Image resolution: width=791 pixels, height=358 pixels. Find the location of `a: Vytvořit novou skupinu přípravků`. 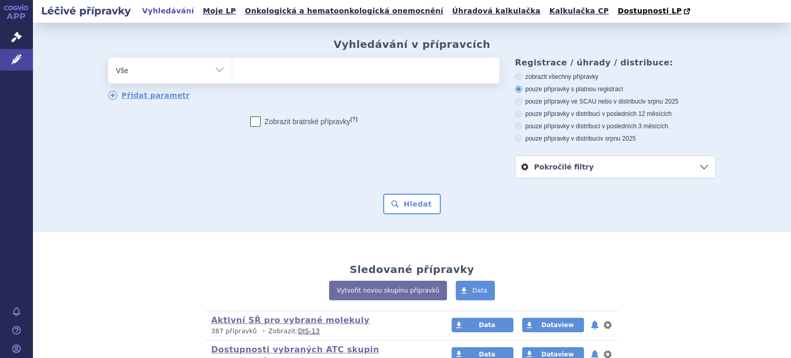

a: Vytvořit novou skupinu přípravků is located at coordinates (388, 290).